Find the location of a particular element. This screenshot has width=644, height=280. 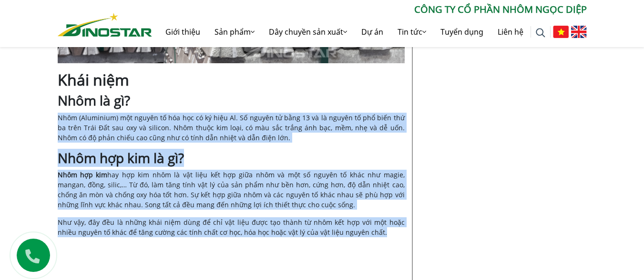

a: Giới thiệu is located at coordinates (183, 32).